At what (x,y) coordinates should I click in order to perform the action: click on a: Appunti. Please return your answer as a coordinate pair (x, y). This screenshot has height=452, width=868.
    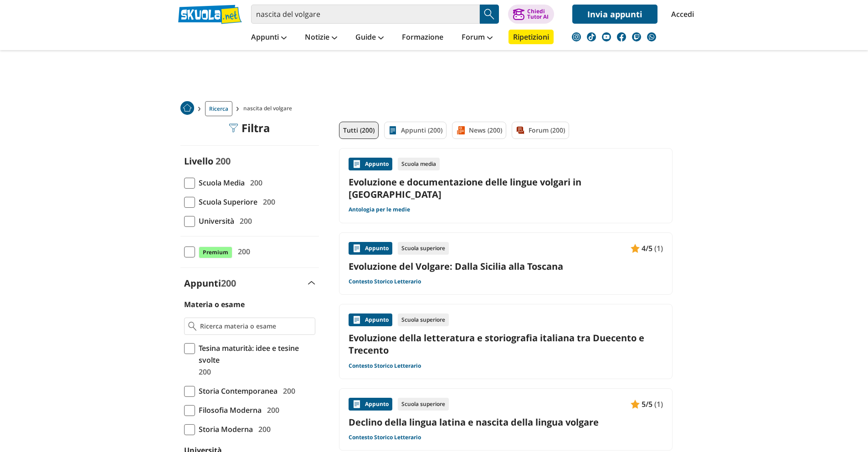
    Looking at the image, I should click on (269, 38).